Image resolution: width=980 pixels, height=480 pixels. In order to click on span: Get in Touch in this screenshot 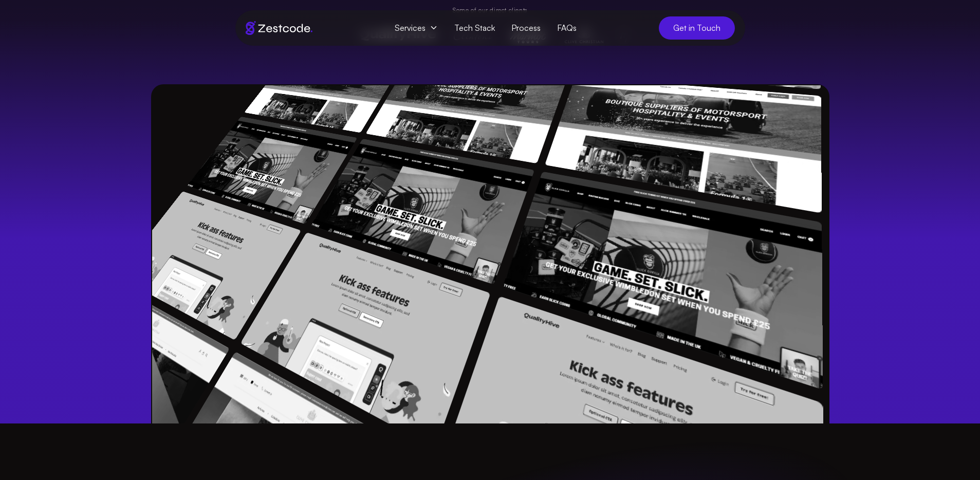, I will do `click(696, 28)`.